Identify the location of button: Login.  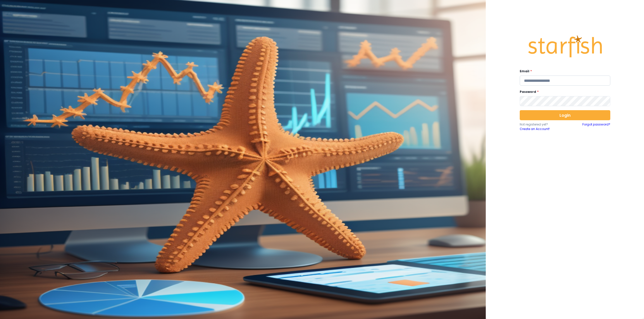
(565, 115).